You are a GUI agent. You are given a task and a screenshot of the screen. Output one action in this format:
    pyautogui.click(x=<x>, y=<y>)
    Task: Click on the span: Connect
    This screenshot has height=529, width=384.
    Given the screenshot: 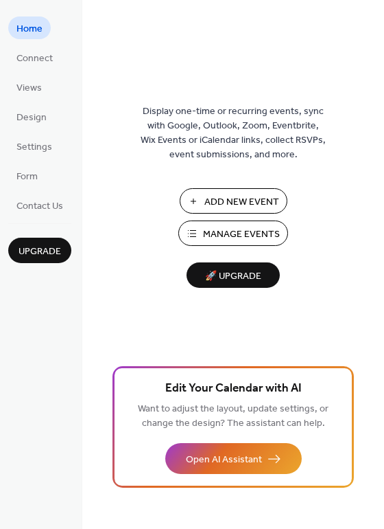 What is the action you would take?
    pyautogui.click(x=34, y=58)
    